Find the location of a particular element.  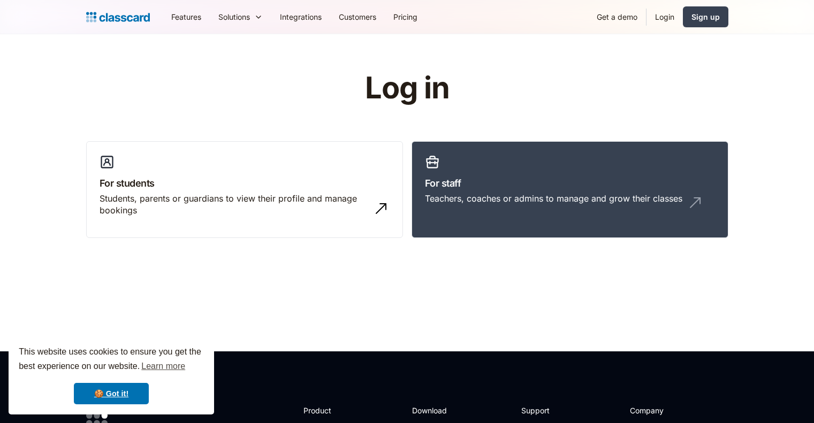

div: cookieconsent is located at coordinates (111, 375).